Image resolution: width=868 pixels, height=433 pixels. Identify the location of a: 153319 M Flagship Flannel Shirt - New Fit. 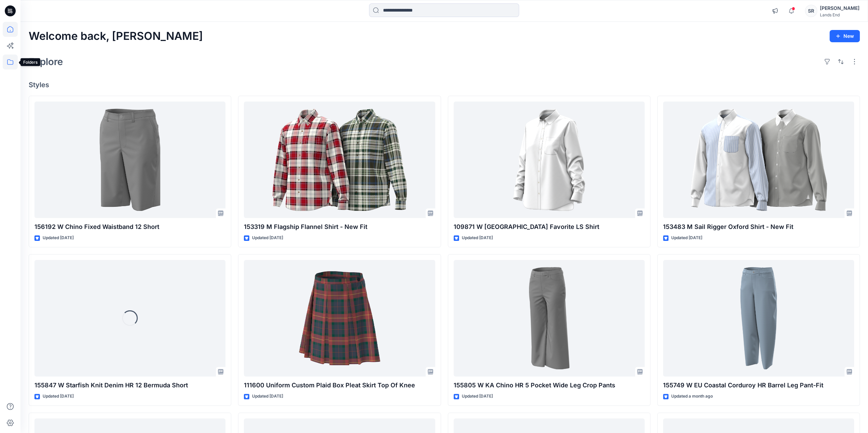
(339, 160).